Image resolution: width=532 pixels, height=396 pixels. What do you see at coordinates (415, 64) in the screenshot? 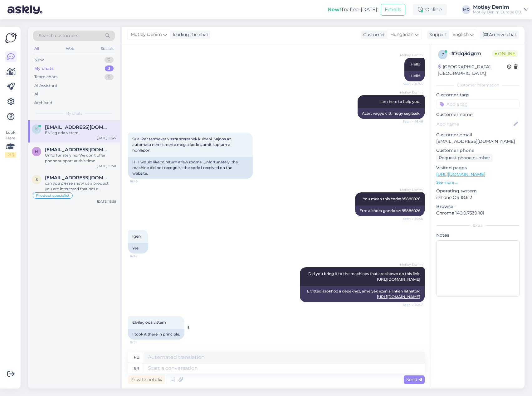
I see `span: Hello` at bounding box center [415, 64].